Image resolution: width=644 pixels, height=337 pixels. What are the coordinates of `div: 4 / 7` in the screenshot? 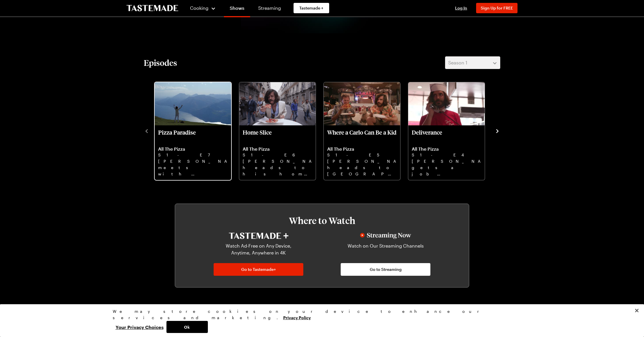 It's located at (450, 131).